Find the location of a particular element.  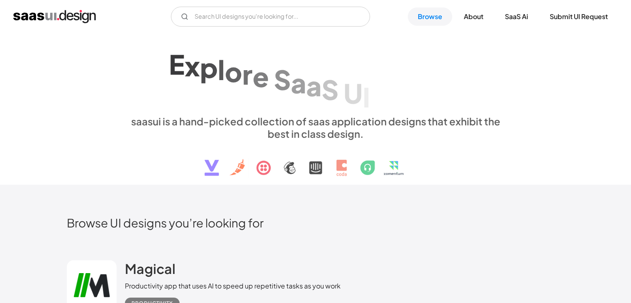

a: home is located at coordinates (54, 17).